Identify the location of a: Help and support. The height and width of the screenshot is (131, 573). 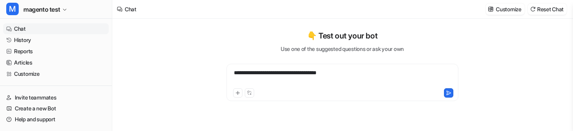
(56, 120).